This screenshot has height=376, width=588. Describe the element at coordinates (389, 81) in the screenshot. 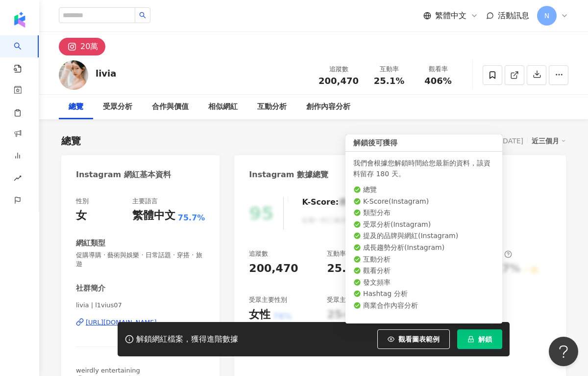

I see `span: 25.1%` at that location.